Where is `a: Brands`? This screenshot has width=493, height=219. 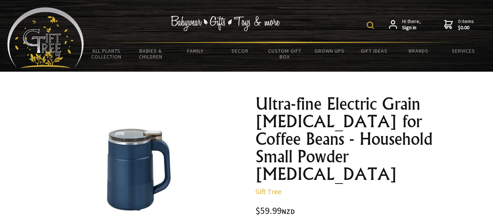 a: Brands is located at coordinates (419, 51).